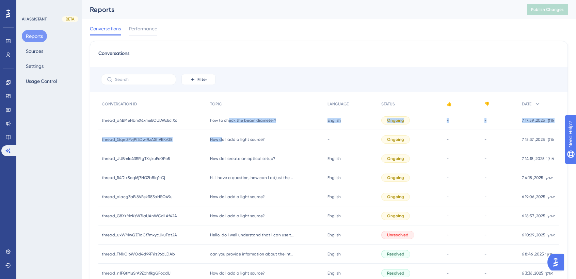 Image resolution: width=576 pixels, height=279 pixels. What do you see at coordinates (143, 29) in the screenshot?
I see `span: Performance` at bounding box center [143, 29].